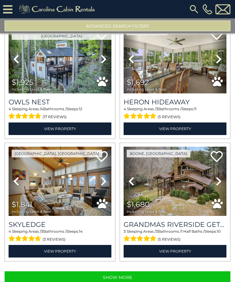 This screenshot has height=282, width=235. What do you see at coordinates (80, 109) in the screenshot?
I see `span: 12` at bounding box center [80, 109].